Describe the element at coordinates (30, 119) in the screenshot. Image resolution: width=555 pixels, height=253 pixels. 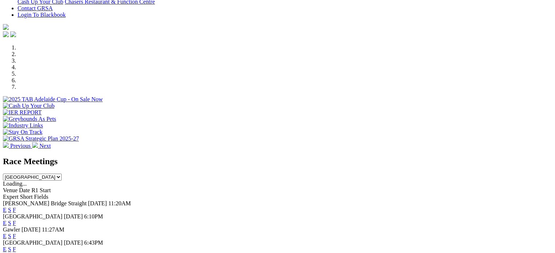
I see `img: Greyhounds As Pets` at that location.